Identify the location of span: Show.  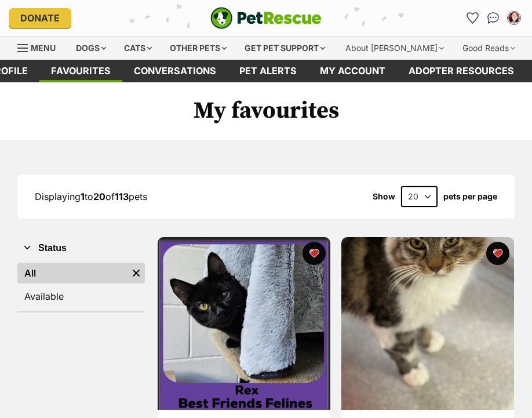
(384, 197).